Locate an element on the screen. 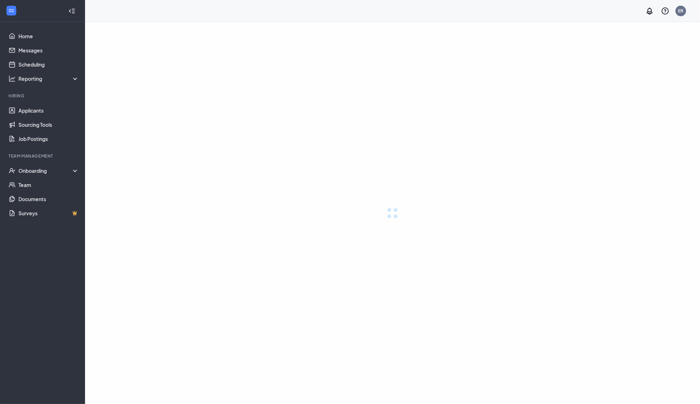  svg: Analysis is located at coordinates (12, 79).